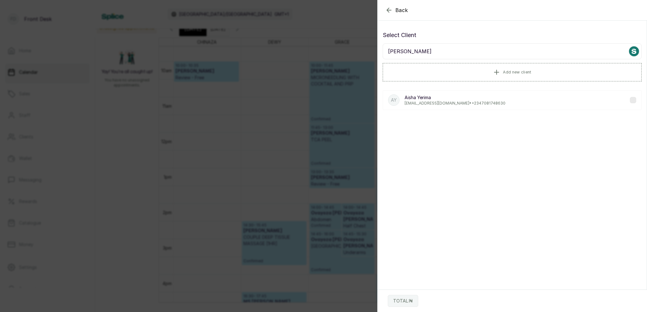 Image resolution: width=647 pixels, height=312 pixels. Describe the element at coordinates (403, 301) in the screenshot. I see `p: TOTAL: ₦` at that location.